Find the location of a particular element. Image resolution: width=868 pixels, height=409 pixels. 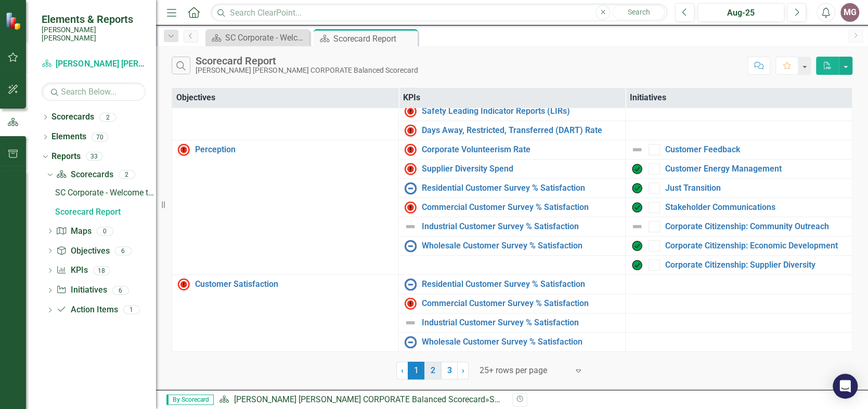

a: Customer Satisfaction is located at coordinates (294, 284).